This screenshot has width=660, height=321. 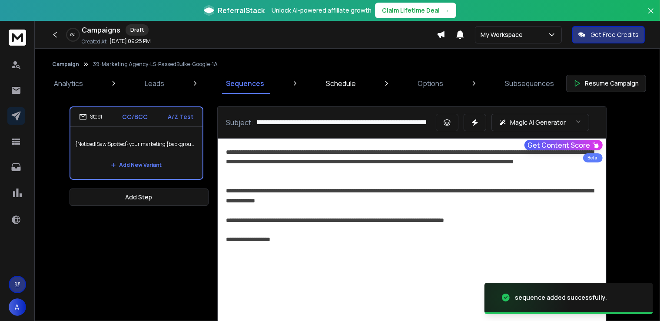 I want to click on div: Beta, so click(x=593, y=158).